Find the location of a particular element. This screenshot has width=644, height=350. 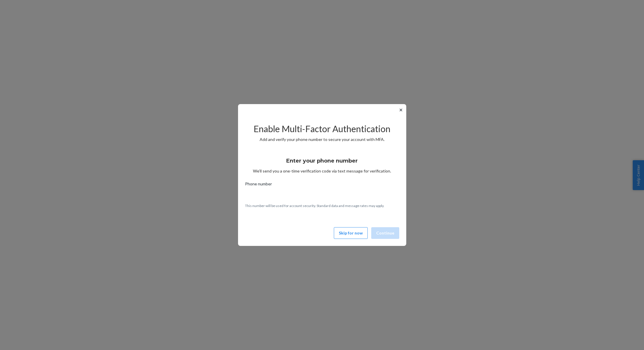

h3: Enter your phone number is located at coordinates (322, 161).